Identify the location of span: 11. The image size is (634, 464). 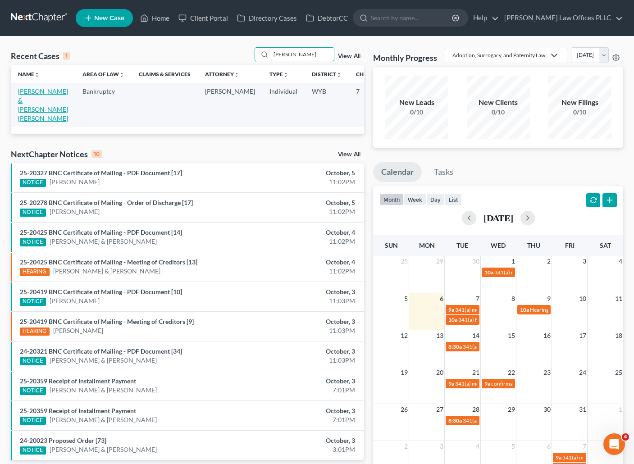
(619, 299).